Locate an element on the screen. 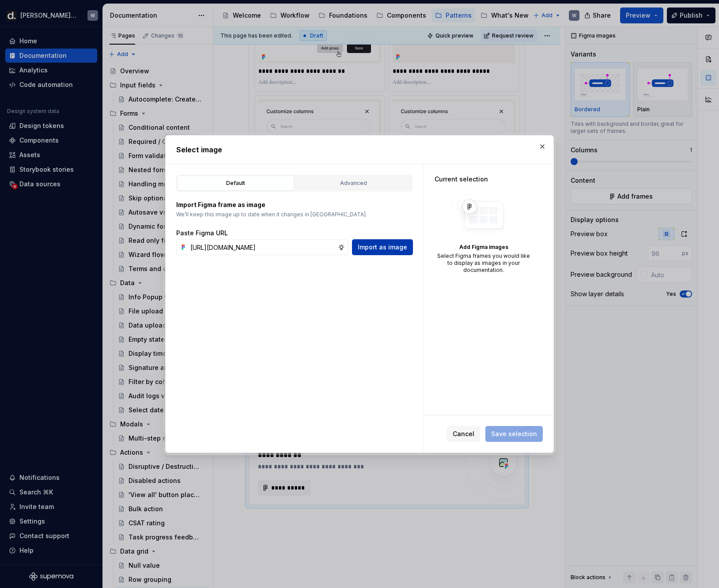  div: Select Figma frames you would like to display as images in your documentation. is located at coordinates (484, 263).